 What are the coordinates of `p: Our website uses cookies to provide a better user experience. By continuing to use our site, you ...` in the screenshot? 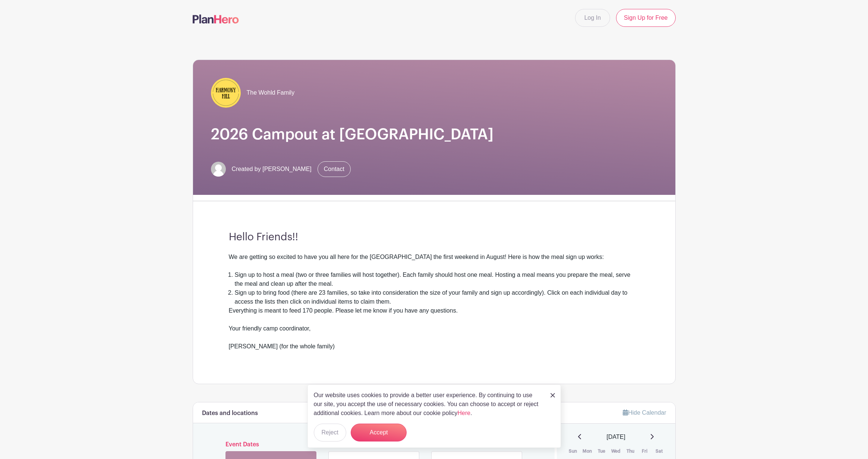 It's located at (428, 405).